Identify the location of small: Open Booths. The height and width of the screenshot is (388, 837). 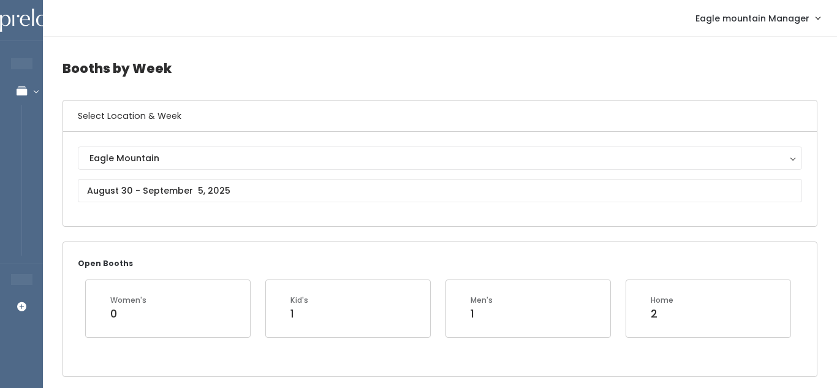
(105, 263).